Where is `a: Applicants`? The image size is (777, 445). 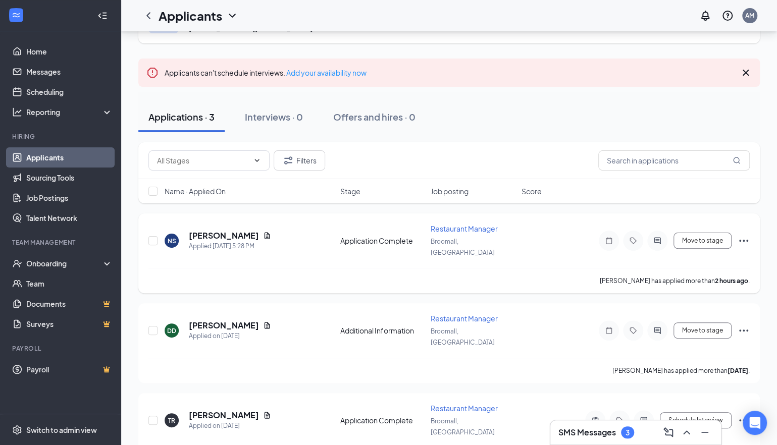 a: Applicants is located at coordinates (69, 158).